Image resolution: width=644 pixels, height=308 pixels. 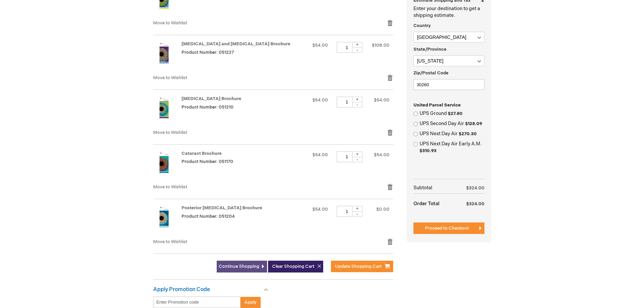 What do you see at coordinates (251, 302) in the screenshot?
I see `span: Apply` at bounding box center [251, 302].